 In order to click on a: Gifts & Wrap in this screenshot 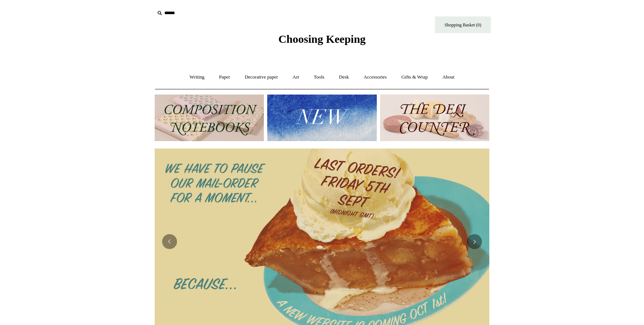, I will do `click(414, 77)`.